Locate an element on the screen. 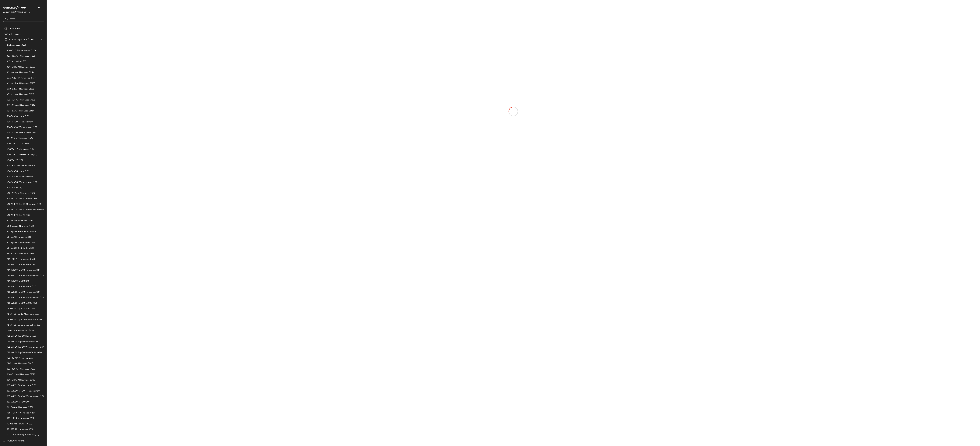 The image size is (980, 446). span: Dashboard is located at coordinates (14, 29).